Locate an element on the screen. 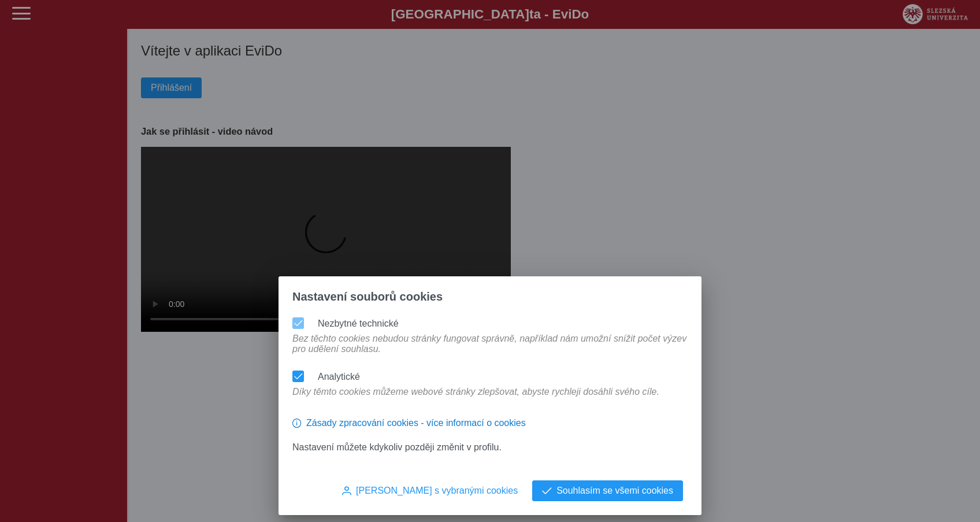 The height and width of the screenshot is (522, 980). p: Nastavení můžete kdykoliv později změnit v profilu. is located at coordinates (490, 448).